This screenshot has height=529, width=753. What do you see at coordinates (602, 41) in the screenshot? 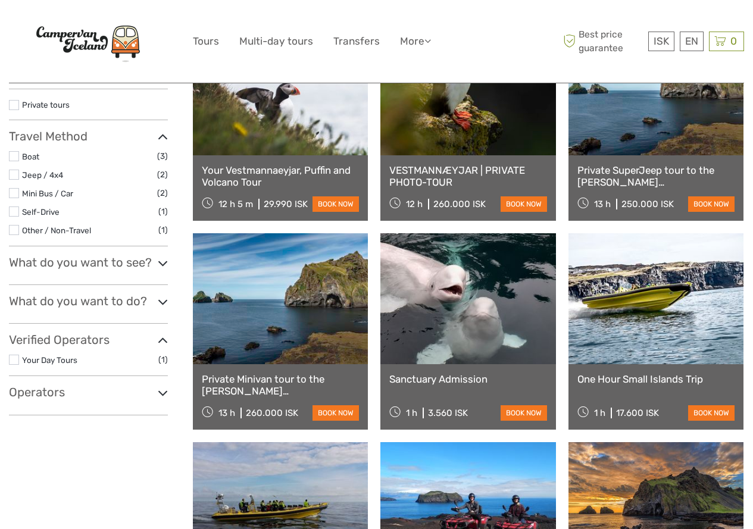
I see `span: Best price guarantee` at bounding box center [602, 41].